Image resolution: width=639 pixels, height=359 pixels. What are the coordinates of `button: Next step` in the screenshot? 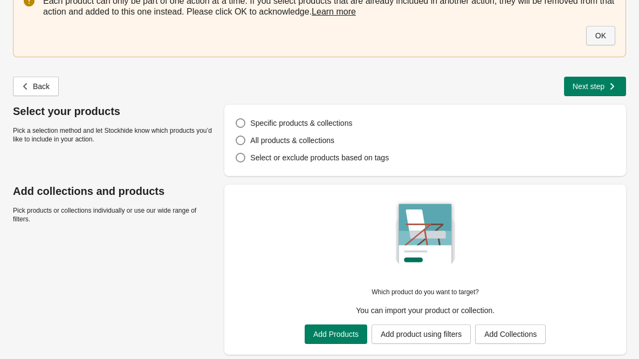 It's located at (595, 86).